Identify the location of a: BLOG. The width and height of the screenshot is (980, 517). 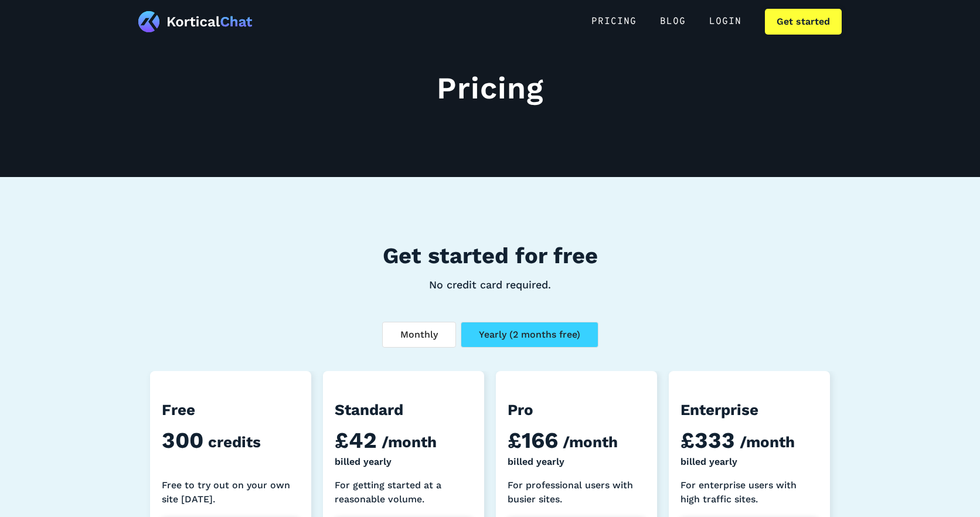
(673, 22).